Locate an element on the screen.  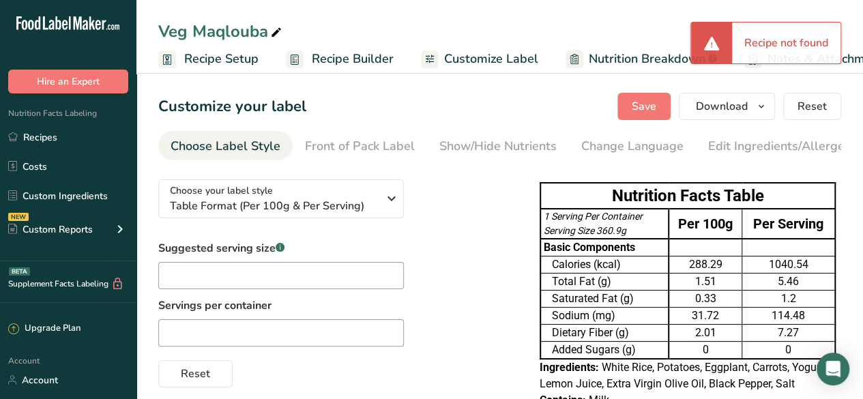
div: 31.72 is located at coordinates (706, 316).